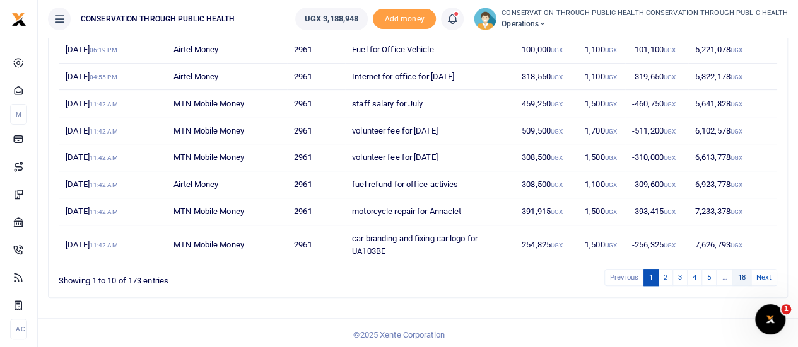 The image size is (798, 347). I want to click on li: Ac, so click(18, 329).